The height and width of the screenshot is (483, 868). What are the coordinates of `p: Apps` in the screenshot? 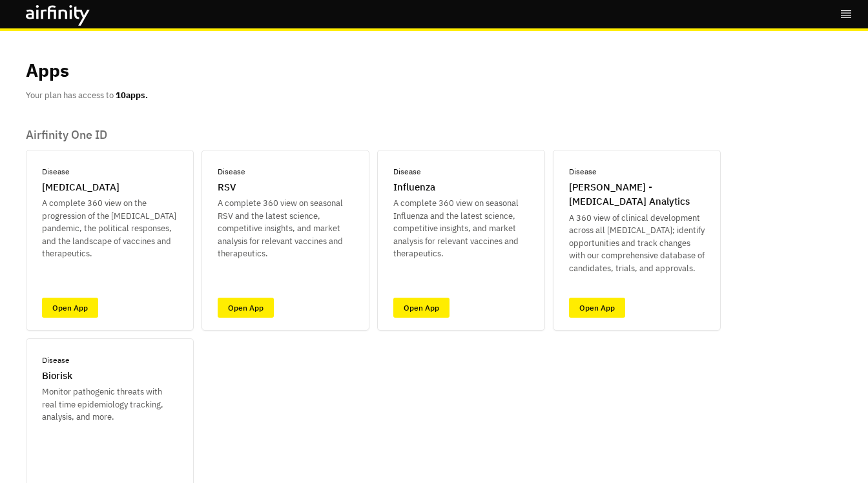 It's located at (47, 71).